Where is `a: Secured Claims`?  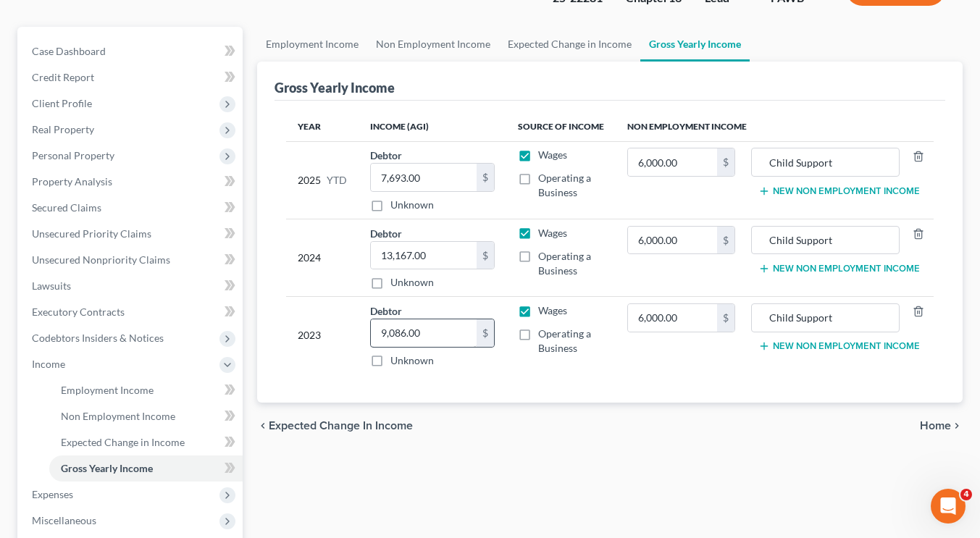 a: Secured Claims is located at coordinates (131, 208).